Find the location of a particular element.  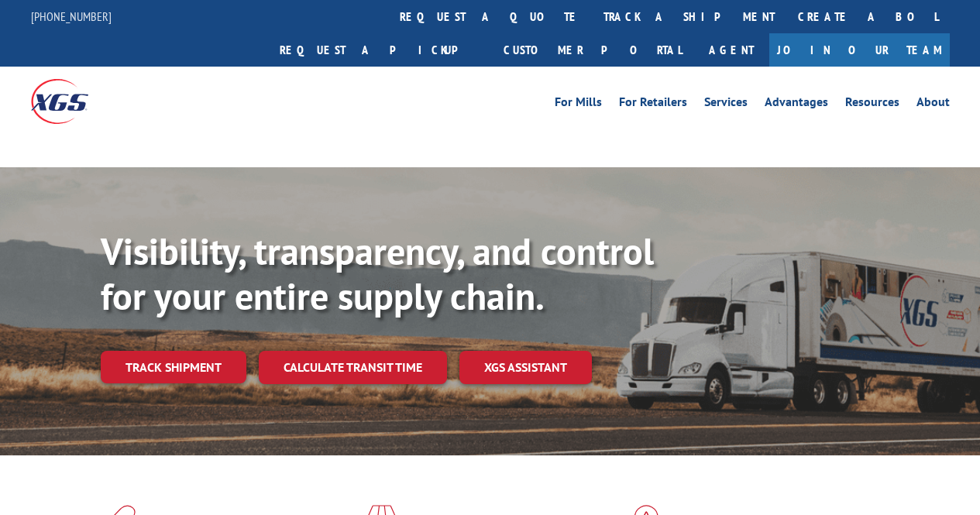

a: Customer Portal is located at coordinates (593, 50).